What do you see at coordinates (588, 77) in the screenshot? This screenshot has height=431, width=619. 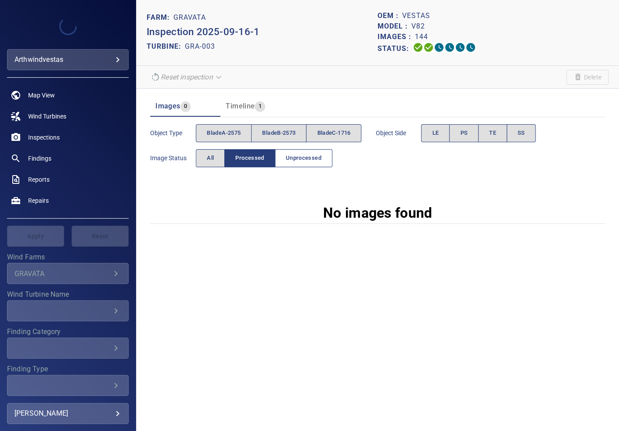 I see `span: Unable to delete the inspection due to your user permissions` at bounding box center [588, 77].